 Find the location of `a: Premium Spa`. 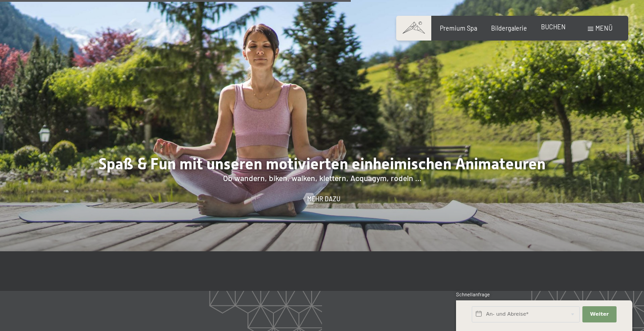

a: Premium Spa is located at coordinates (459, 28).